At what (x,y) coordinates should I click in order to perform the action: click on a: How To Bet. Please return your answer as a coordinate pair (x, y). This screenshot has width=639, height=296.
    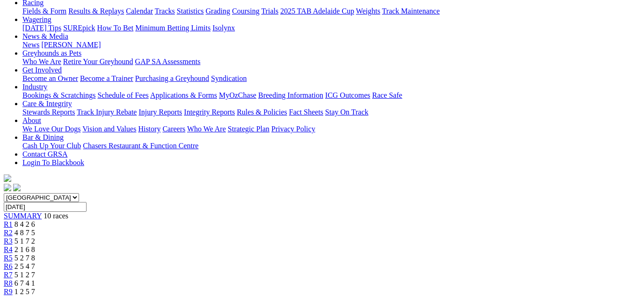
    Looking at the image, I should click on (115, 28).